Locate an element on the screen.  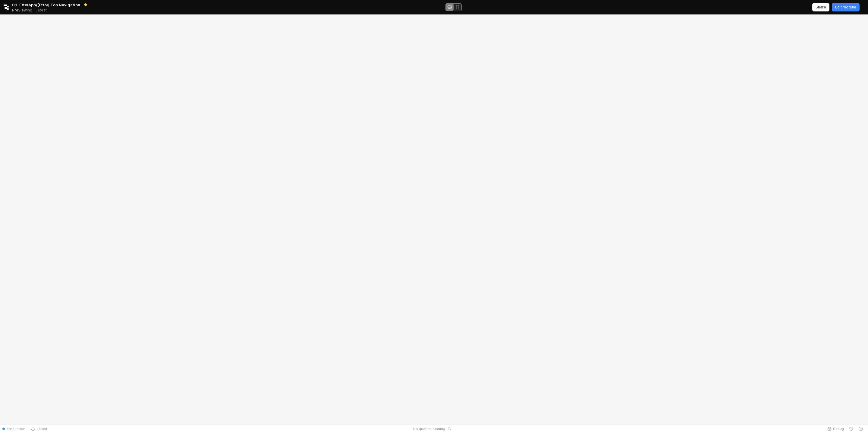
p: Share is located at coordinates (821, 7).